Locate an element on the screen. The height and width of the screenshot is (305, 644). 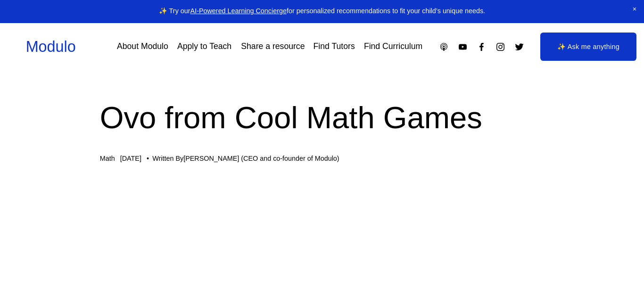
a: Find Curriculum is located at coordinates (393, 47).